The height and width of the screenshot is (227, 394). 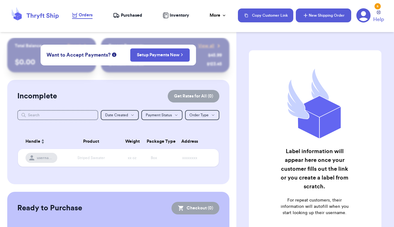 I want to click on span: Purchased, so click(x=131, y=15).